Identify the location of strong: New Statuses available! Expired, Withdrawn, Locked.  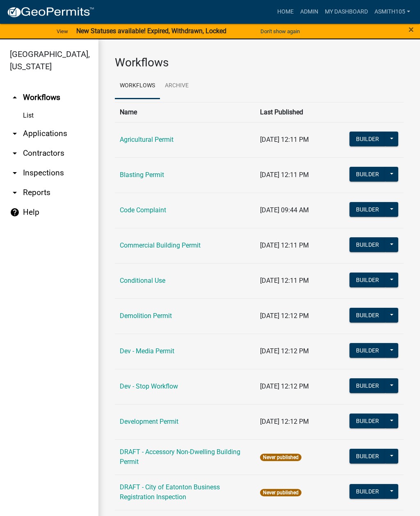
(151, 31).